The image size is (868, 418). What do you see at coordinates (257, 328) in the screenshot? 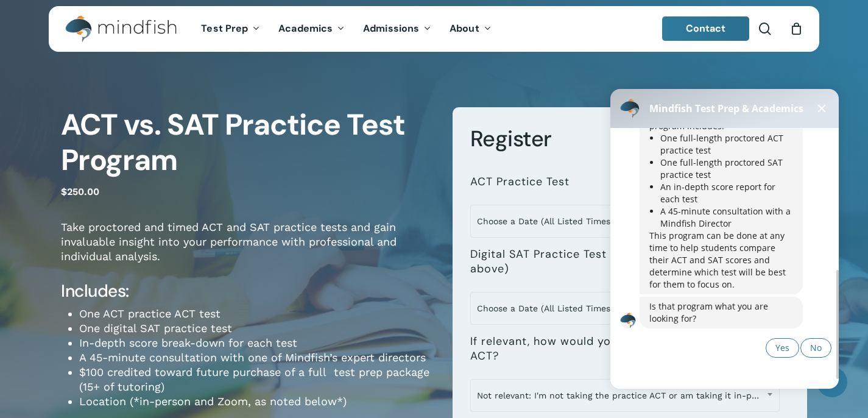
I see `li: One digital SAT practice test` at bounding box center [257, 328].